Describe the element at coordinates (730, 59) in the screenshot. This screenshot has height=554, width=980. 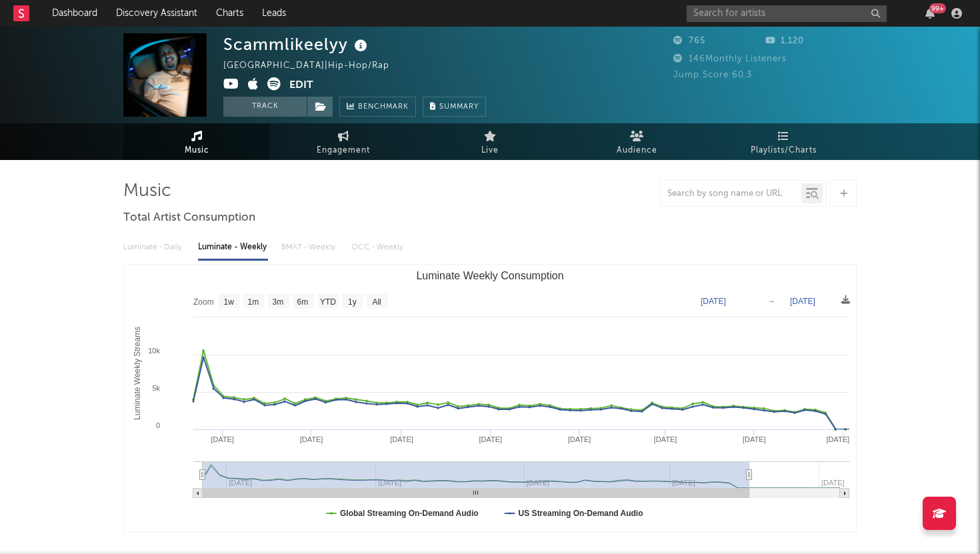
I see `span: 146 Monthly Listeners` at that location.